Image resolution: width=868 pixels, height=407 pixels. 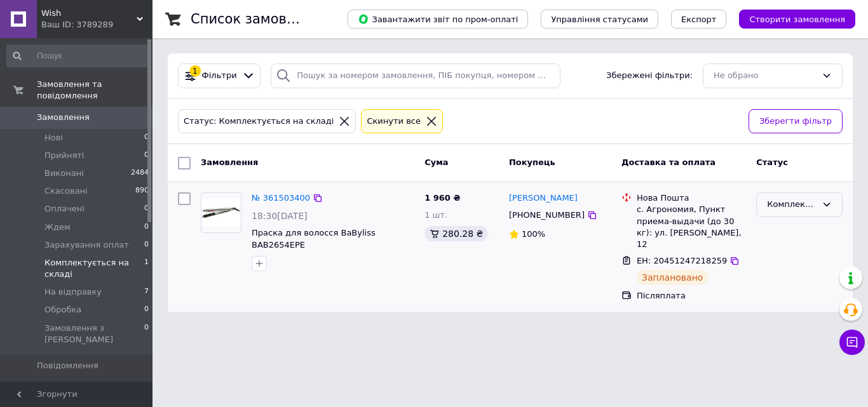 What do you see at coordinates (146, 269) in the screenshot?
I see `span: 1` at bounding box center [146, 269].